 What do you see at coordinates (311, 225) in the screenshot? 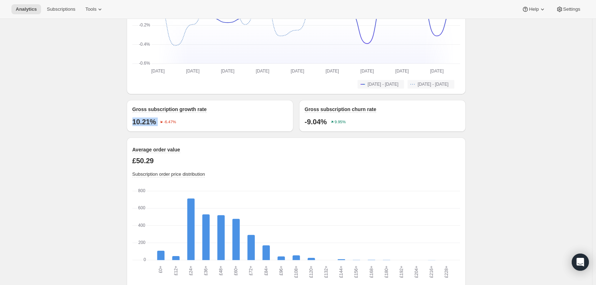
I see `g: £120+: Aug 01, 2025 - Aug 18, 2025 26` at bounding box center [311, 225].